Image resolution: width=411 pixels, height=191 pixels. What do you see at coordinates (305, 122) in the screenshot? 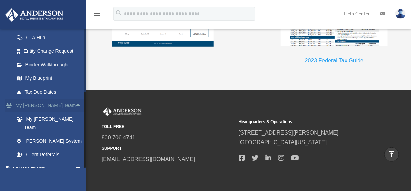
I see `small: Headquarters & Operations` at bounding box center [305, 122].